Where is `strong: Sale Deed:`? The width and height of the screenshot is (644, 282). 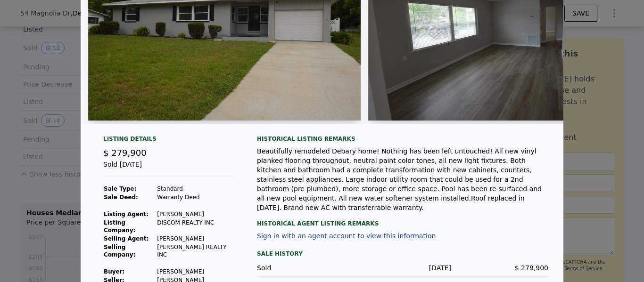 strong: Sale Deed: is located at coordinates (121, 197).